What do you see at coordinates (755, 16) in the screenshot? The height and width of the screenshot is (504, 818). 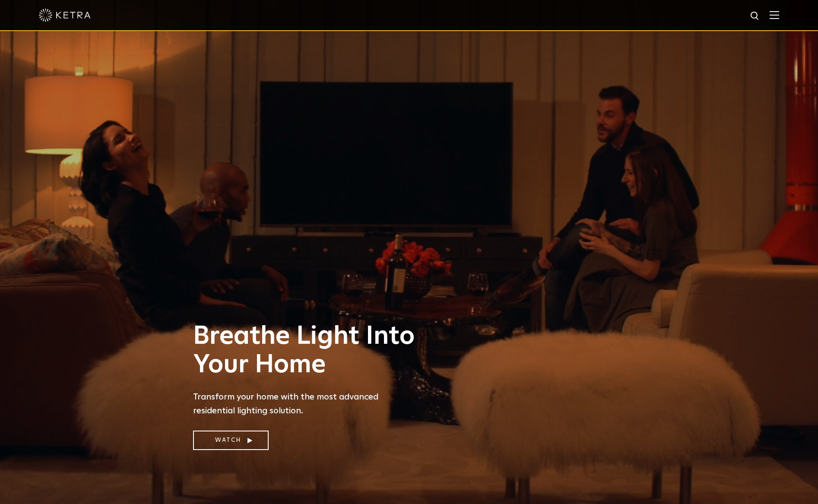 I see `img: search icon` at bounding box center [755, 16].